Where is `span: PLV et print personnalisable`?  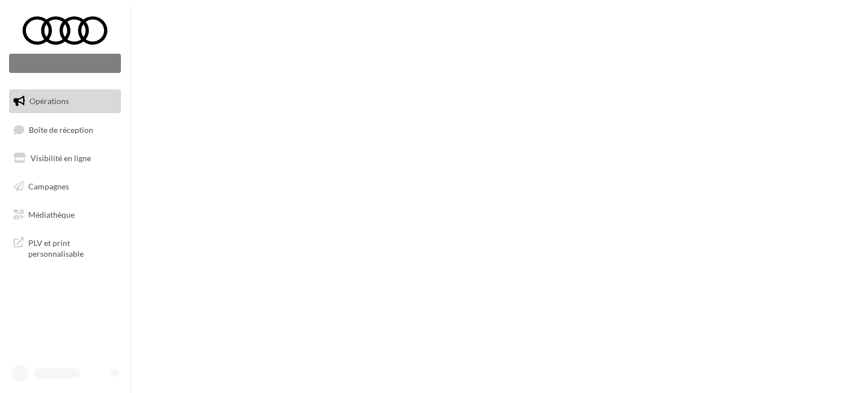 span: PLV et print personnalisable is located at coordinates (72, 247).